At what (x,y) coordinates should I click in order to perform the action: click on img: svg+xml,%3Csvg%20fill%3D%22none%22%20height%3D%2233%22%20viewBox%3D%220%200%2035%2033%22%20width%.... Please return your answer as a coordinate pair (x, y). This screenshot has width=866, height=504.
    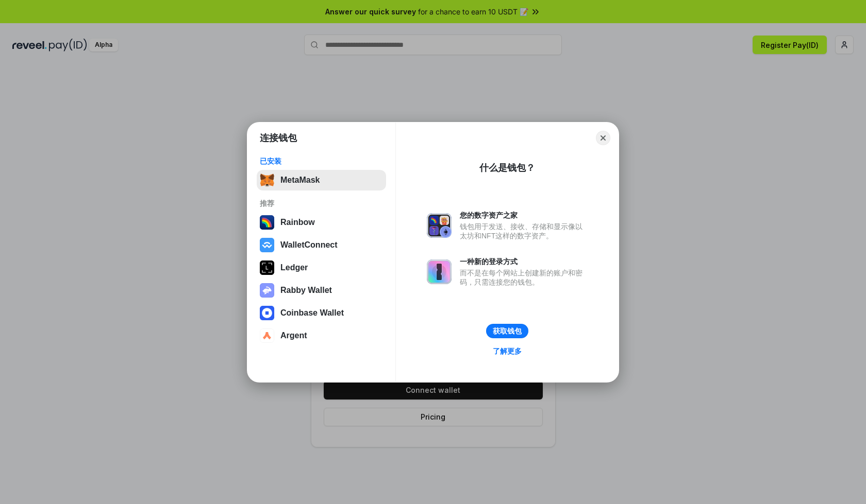
    Looking at the image, I should click on (267, 180).